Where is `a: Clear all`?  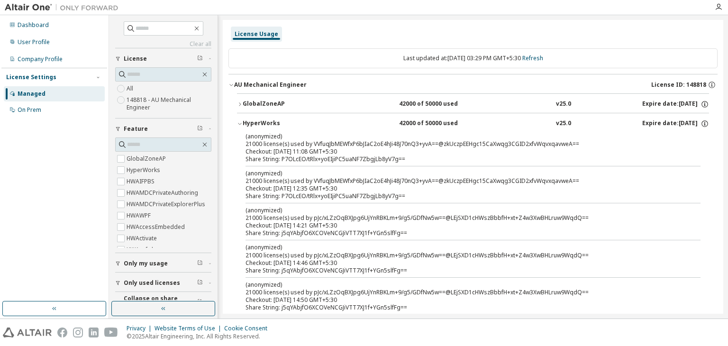 a: Clear all is located at coordinates (163, 44).